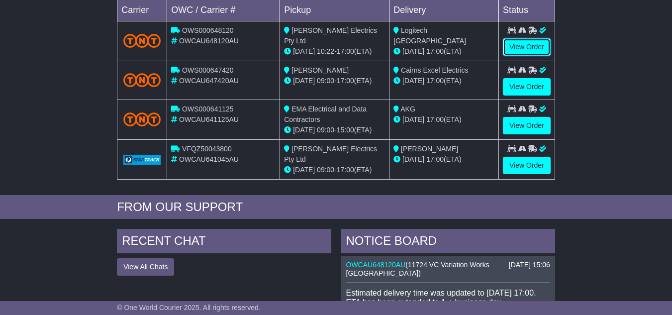 This screenshot has height=315, width=672. I want to click on span: OWS000641125, so click(208, 109).